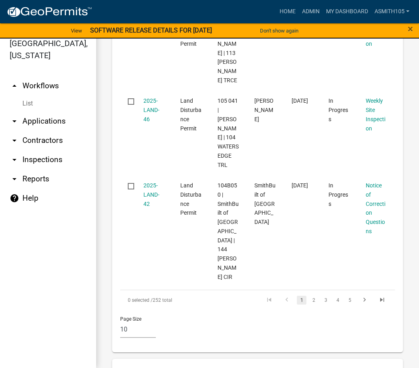  I want to click on button: Close, so click(410, 29).